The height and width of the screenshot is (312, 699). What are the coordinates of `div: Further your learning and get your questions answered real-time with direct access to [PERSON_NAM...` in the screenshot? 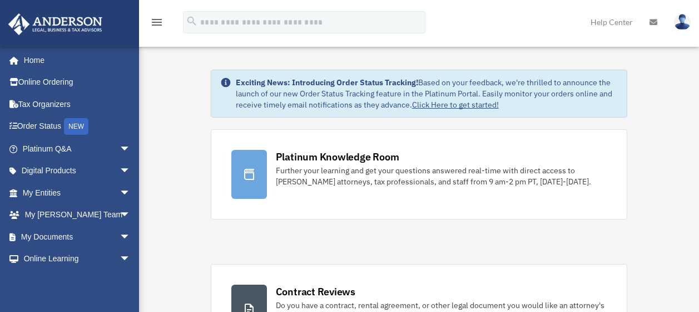 It's located at (442, 176).